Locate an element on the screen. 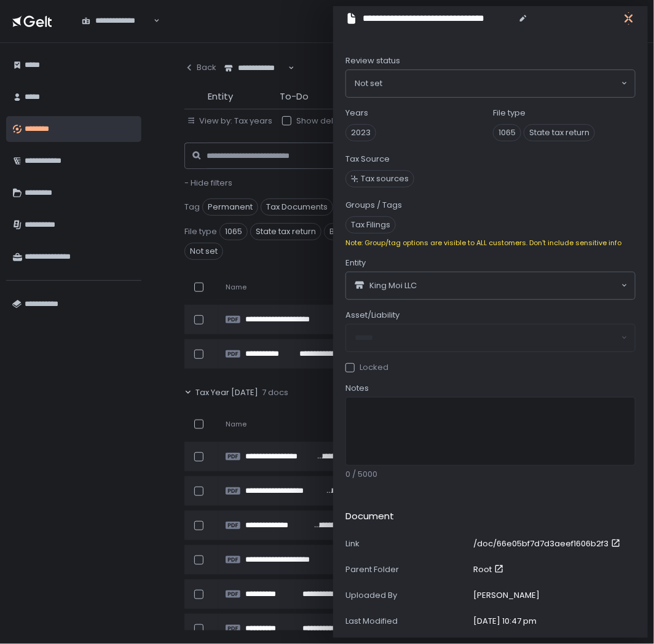  span: 7 docs is located at coordinates (274, 393).